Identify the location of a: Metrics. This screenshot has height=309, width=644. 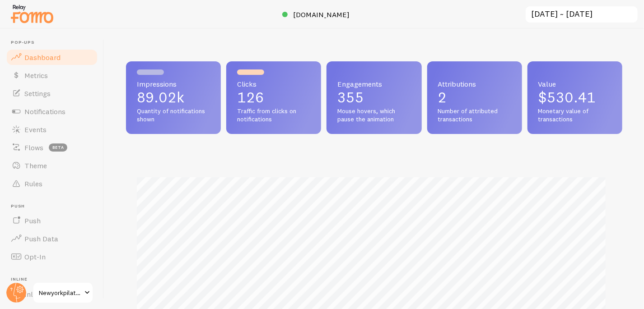
(52, 75).